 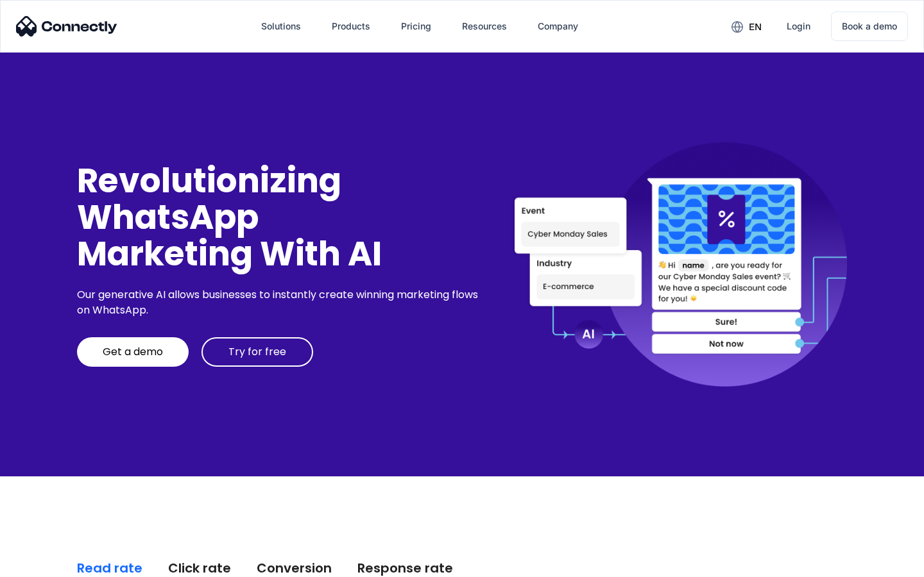 What do you see at coordinates (110, 568) in the screenshot?
I see `div: Read rate` at bounding box center [110, 568].